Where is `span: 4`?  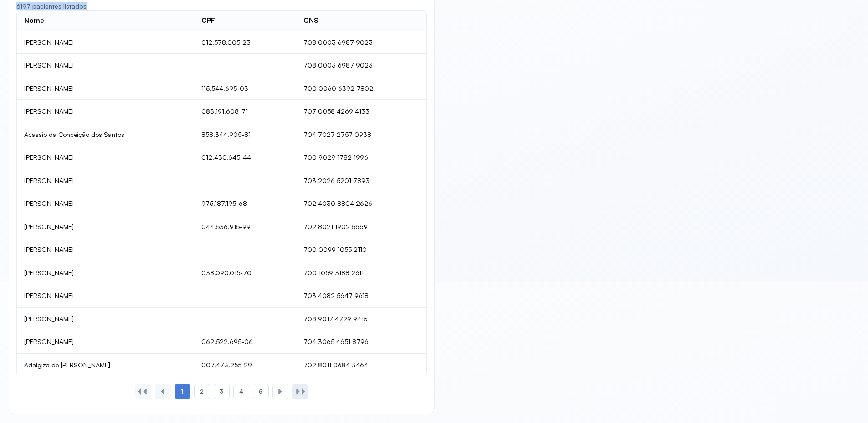 span: 4 is located at coordinates (241, 391).